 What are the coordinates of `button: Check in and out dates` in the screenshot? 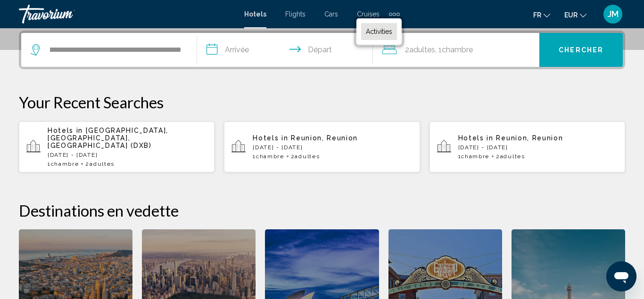 It's located at (285, 50).